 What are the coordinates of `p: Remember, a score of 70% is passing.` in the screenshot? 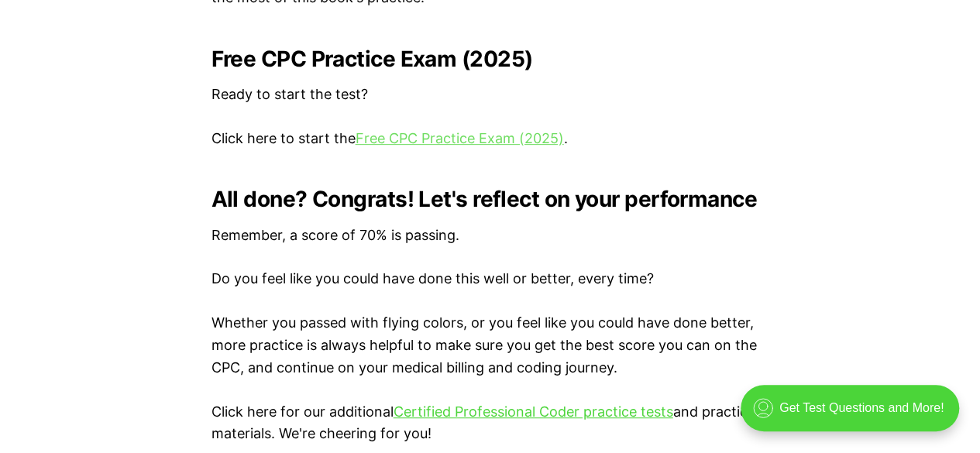 It's located at (490, 235).